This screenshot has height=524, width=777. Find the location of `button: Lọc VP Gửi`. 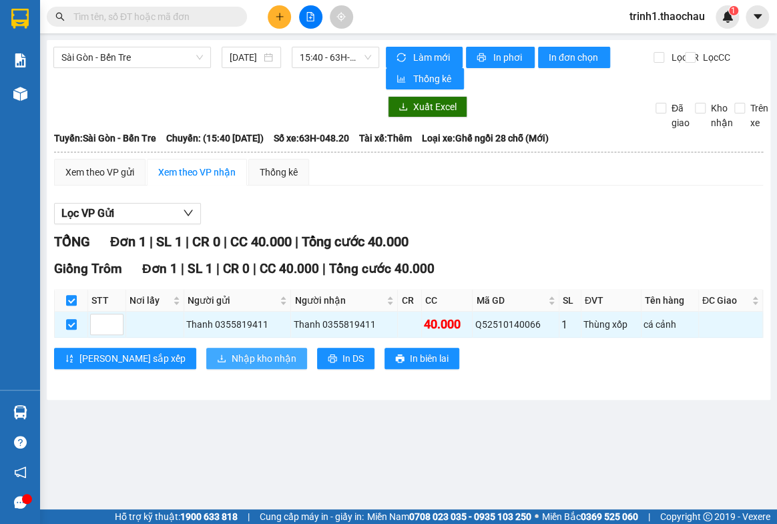

button: Lọc VP Gửi is located at coordinates (127, 214).